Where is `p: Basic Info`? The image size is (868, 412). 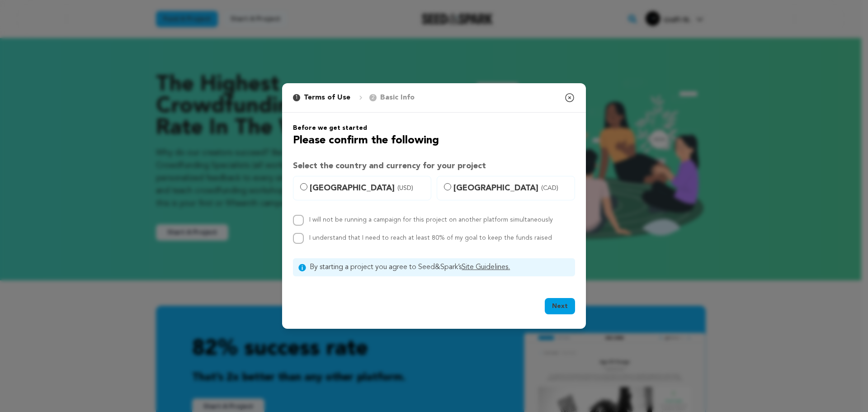 p: Basic Info is located at coordinates (397, 97).